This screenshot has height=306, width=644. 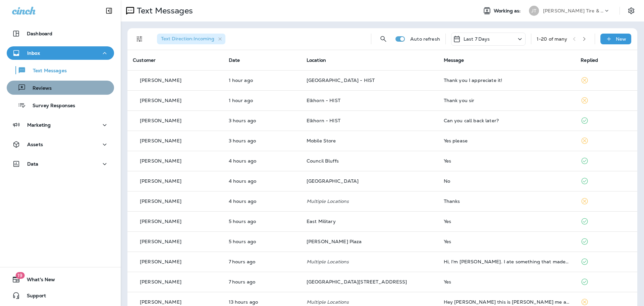 I want to click on button: Marketing, so click(x=60, y=125).